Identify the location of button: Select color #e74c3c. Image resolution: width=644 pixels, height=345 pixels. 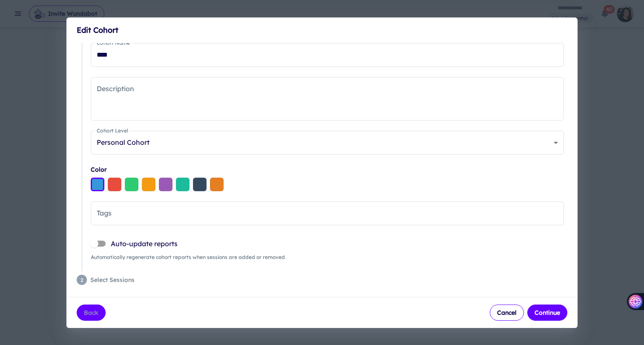
(115, 185).